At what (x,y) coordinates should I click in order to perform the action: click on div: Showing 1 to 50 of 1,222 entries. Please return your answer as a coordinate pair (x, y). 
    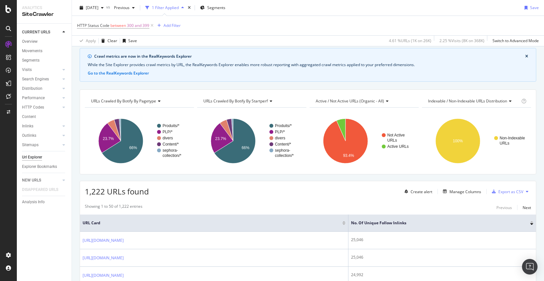
    Looking at the image, I should click on (114, 207).